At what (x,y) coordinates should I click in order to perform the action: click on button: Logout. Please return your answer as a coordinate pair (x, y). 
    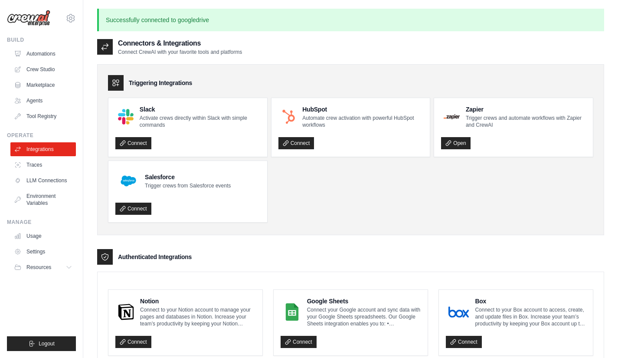
    Looking at the image, I should click on (41, 343).